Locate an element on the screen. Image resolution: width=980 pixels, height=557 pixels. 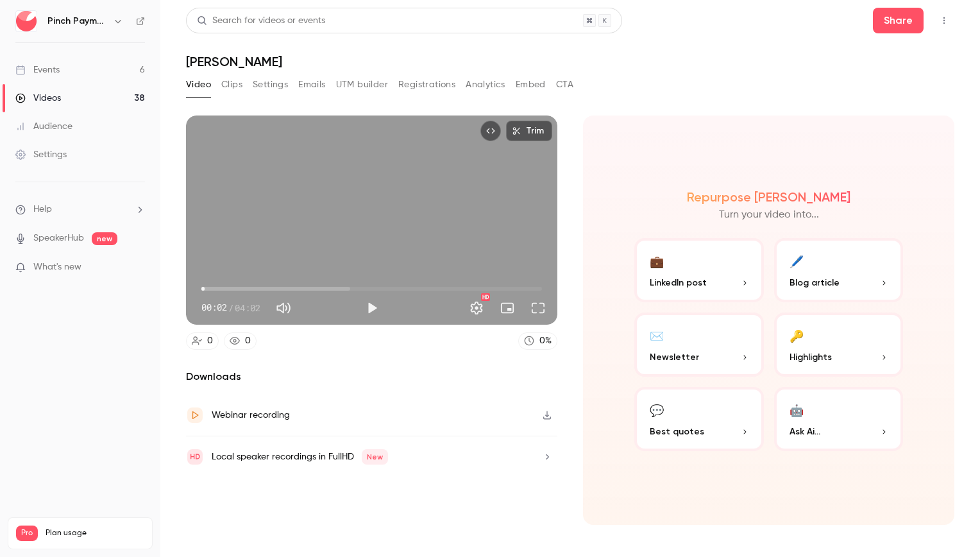
div: HD is located at coordinates (486, 297).